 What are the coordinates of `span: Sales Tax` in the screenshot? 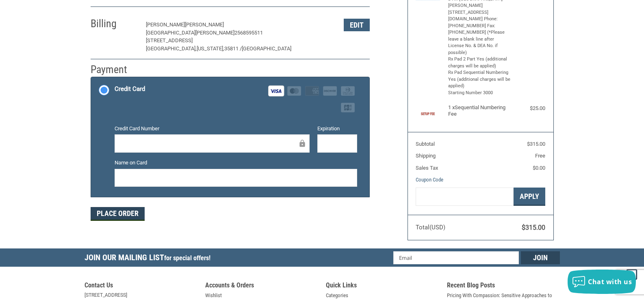 It's located at (427, 168).